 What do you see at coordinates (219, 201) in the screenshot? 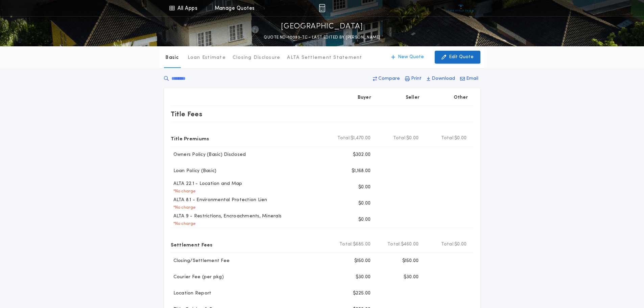
I see `p: ALTA 8.1 - Environmental Protection Lien` at bounding box center [219, 201].